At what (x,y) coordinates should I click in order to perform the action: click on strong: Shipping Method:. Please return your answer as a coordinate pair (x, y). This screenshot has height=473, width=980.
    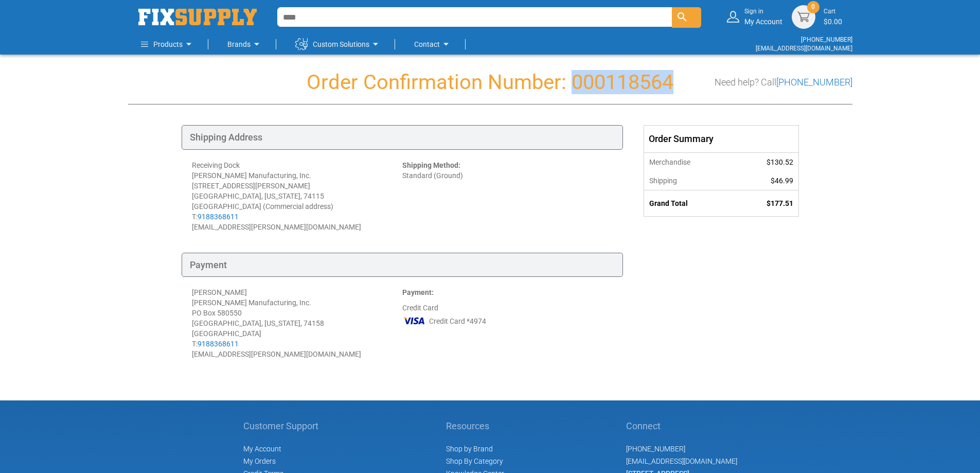
    Looking at the image, I should click on (431, 165).